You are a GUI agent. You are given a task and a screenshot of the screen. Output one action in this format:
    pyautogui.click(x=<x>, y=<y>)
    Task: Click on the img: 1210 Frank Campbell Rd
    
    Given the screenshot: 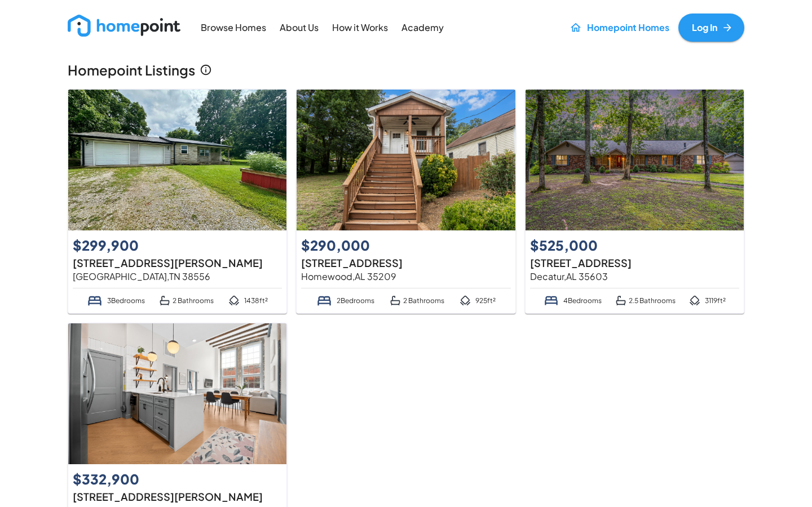 What is the action you would take?
    pyautogui.click(x=177, y=160)
    